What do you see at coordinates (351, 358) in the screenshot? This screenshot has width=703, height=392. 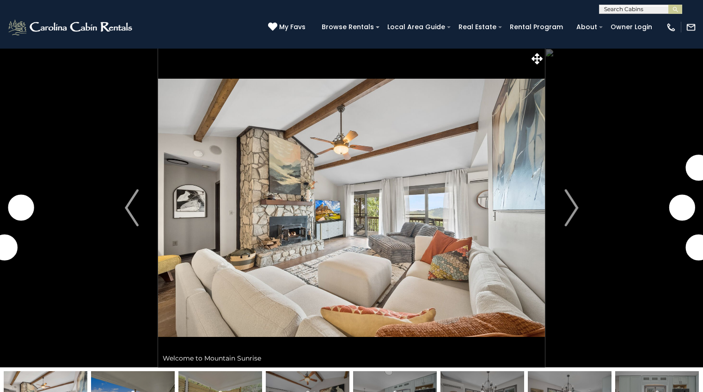 I see `div: Welcome to Mountain Sunrise` at bounding box center [351, 358].